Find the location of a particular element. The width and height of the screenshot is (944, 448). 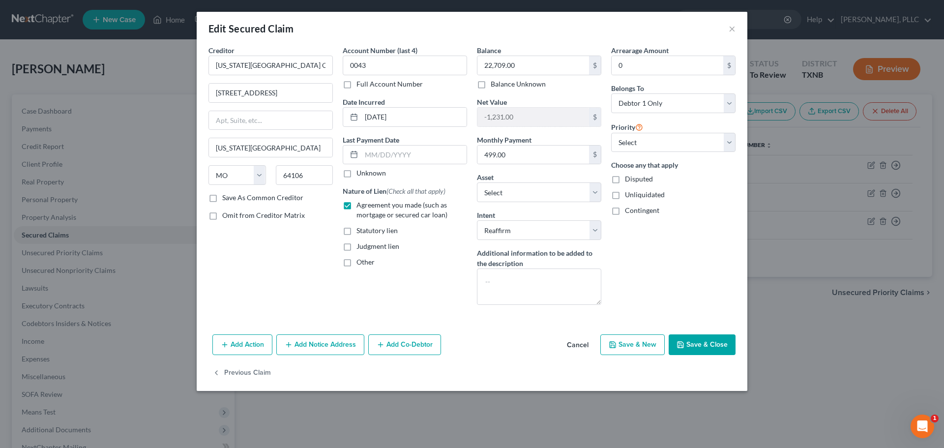

label: Balance is located at coordinates (489, 50).